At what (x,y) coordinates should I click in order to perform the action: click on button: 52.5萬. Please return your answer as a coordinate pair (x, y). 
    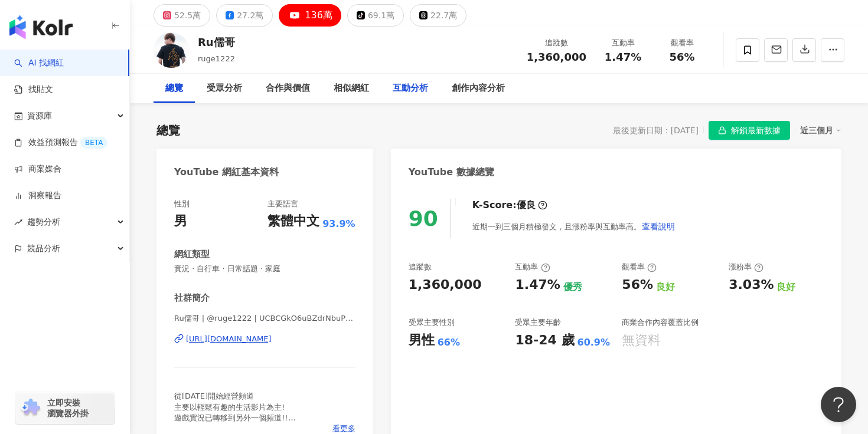
    Looking at the image, I should click on (182, 15).